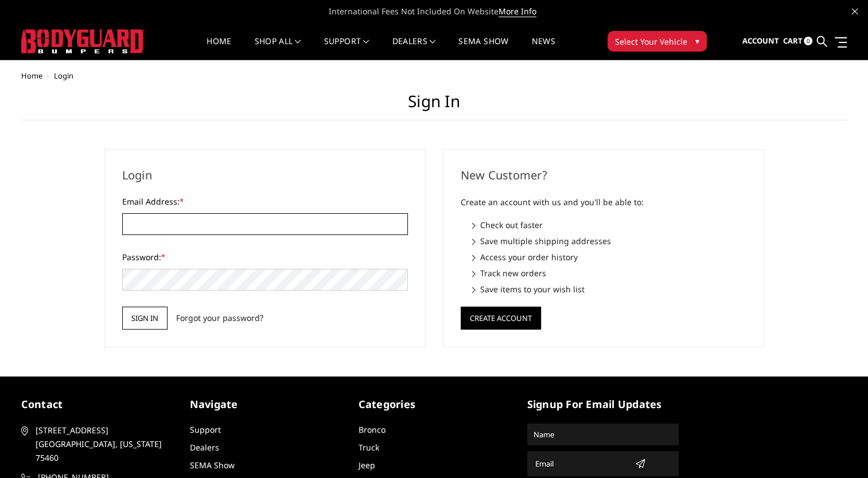  Describe the element at coordinates (609, 289) in the screenshot. I see `li: Save items to your wish list` at that location.